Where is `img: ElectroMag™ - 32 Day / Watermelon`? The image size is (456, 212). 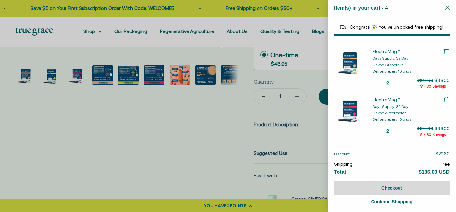
img: ElectroMag™ - 32 Day / Watermelon is located at coordinates (350, 110).